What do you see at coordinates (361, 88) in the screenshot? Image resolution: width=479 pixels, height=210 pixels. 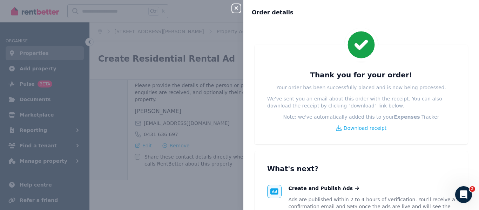 I see `p: Your order has been successfully placed and is now being processed.` at bounding box center [361, 88].